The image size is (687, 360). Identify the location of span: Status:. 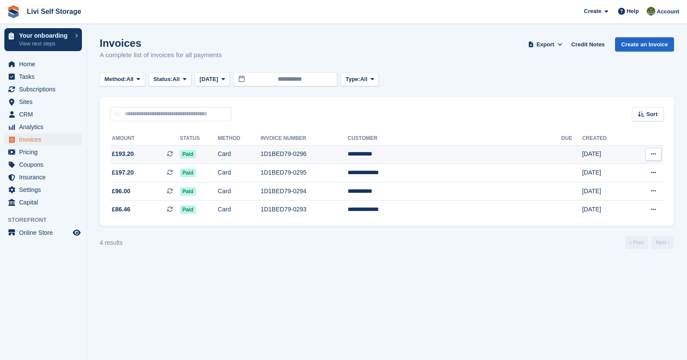
(163, 79).